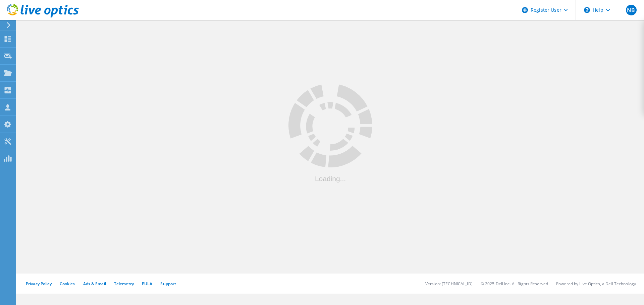  I want to click on a: Ads & Email, so click(95, 284).